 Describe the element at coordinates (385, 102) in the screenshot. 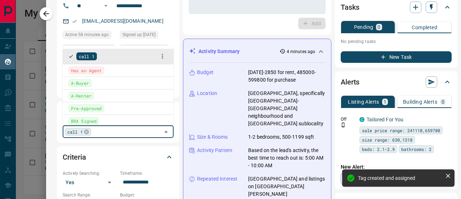

I see `p: 1` at that location.